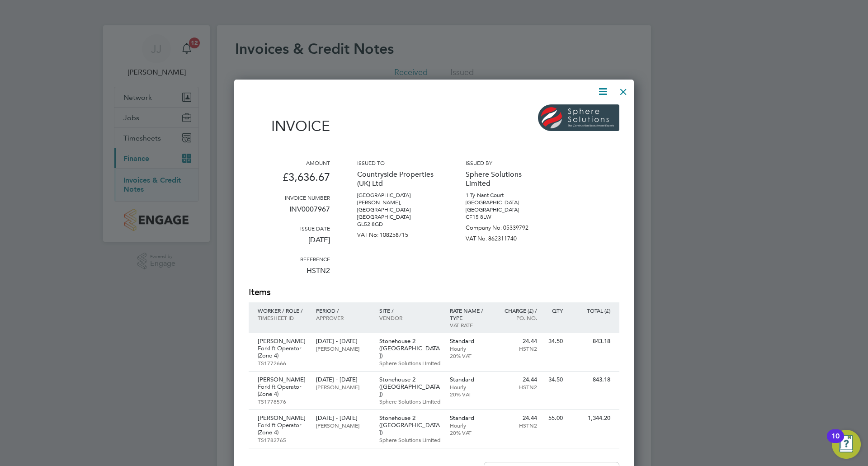 Image resolution: width=868 pixels, height=466 pixels. I want to click on button: Open Resource Center, 10 new notifications, so click(847, 444).